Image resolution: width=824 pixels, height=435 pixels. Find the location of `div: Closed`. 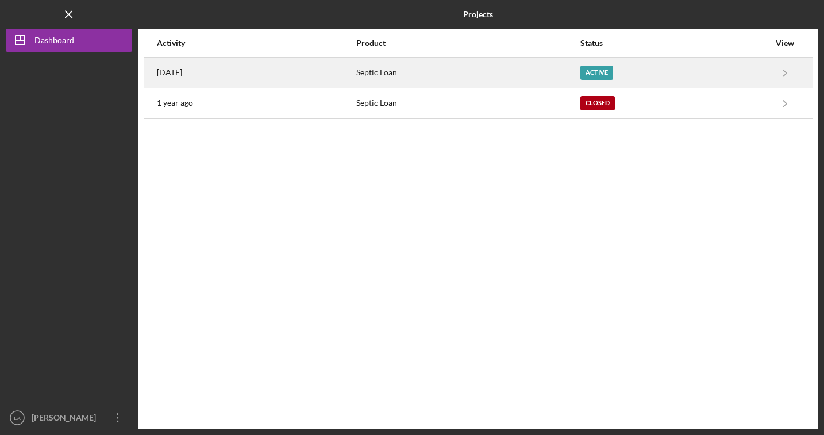

div: Closed is located at coordinates (597, 103).